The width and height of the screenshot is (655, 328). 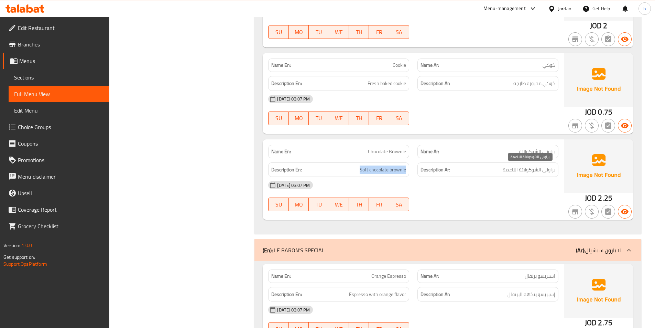 I want to click on span: Chocolate Brownie, so click(x=387, y=151).